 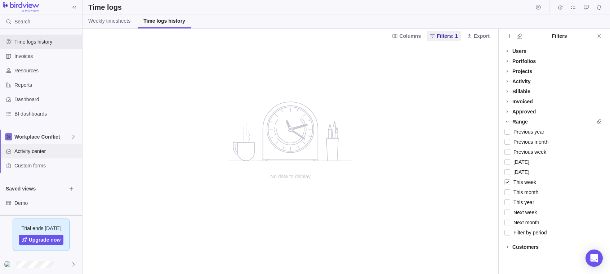 What do you see at coordinates (559, 36) in the screenshot?
I see `div: Filters` at bounding box center [559, 36].